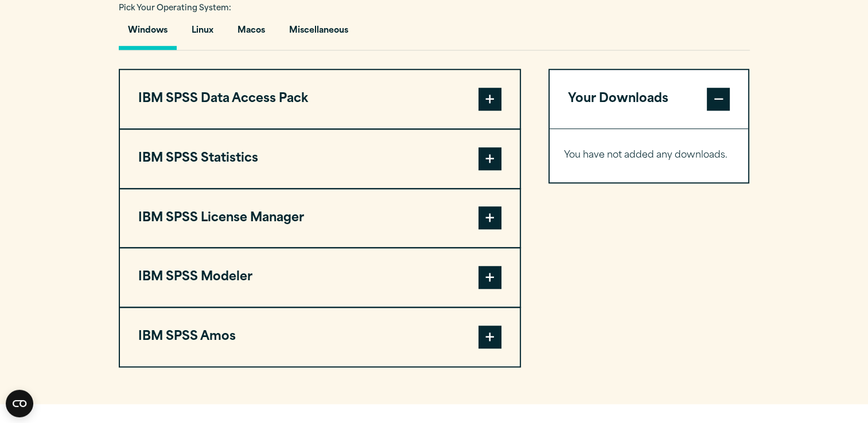  Describe the element at coordinates (320, 337) in the screenshot. I see `button: IBM SPSS Amos` at that location.